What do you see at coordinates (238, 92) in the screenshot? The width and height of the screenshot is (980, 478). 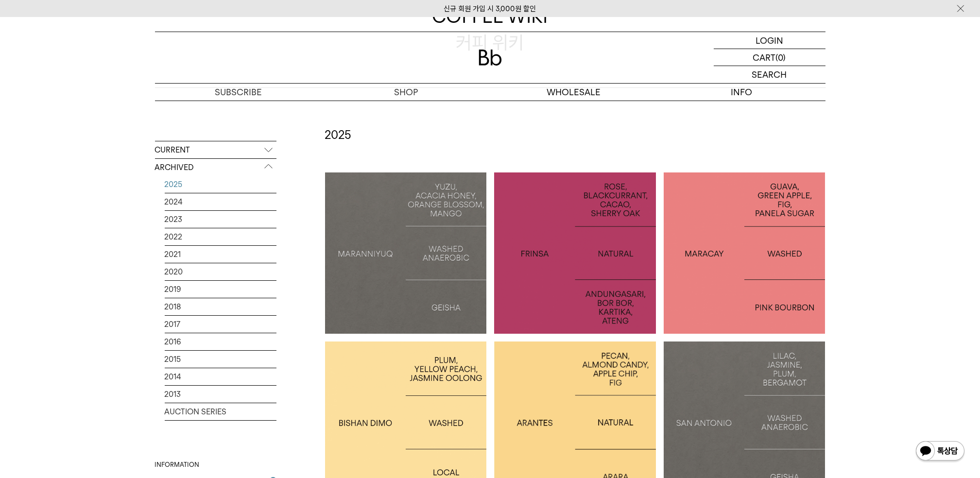 I see `a: SUBSCRIBE` at bounding box center [238, 92].